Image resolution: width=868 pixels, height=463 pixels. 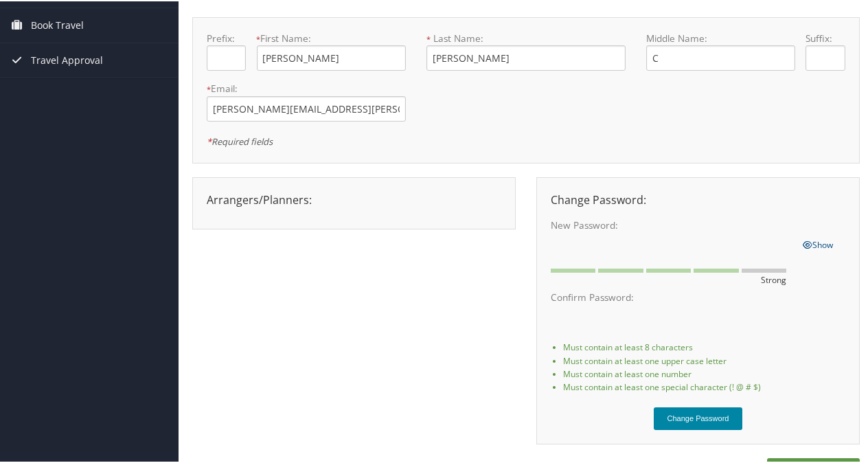 What do you see at coordinates (331, 37) in the screenshot?
I see `label: First Name:` at bounding box center [331, 37].